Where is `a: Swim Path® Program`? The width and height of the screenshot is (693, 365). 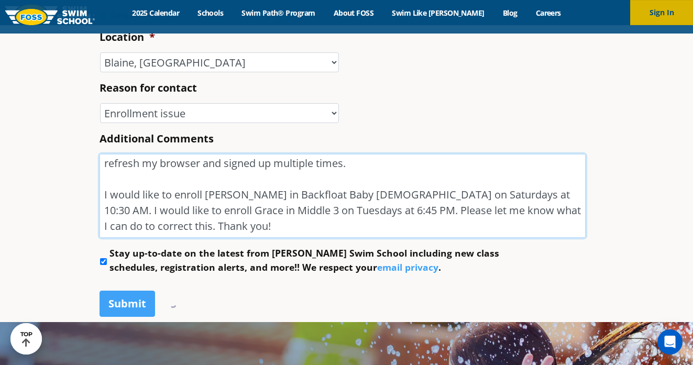
a: Swim Path® Program is located at coordinates (278, 13).